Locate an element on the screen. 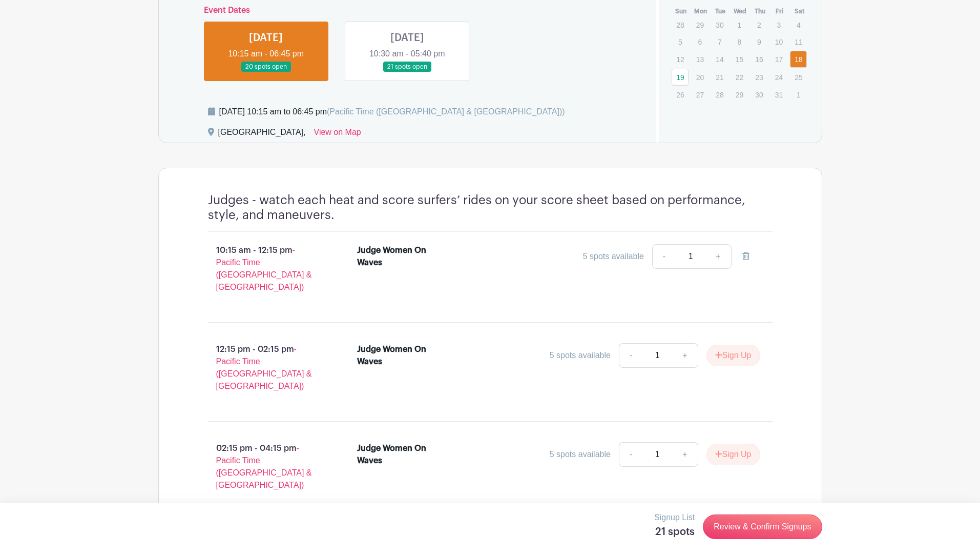 This screenshot has width=980, height=554. p: 16 is located at coordinates (759, 59).